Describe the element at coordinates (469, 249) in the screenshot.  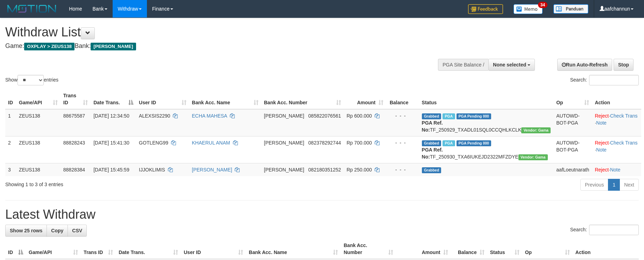
I see `th: Balance: activate to sort column ascending` at that location.